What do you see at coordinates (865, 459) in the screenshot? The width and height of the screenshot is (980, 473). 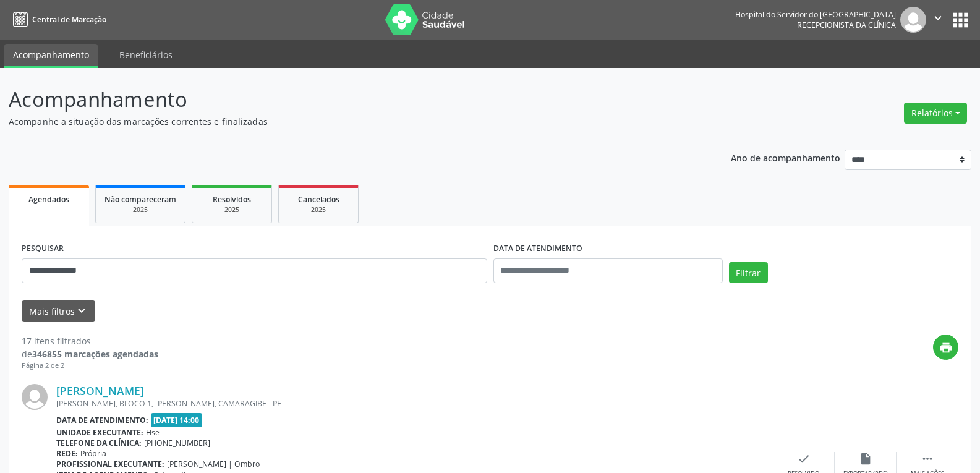 I see `i: insert_drive_file` at bounding box center [865, 459].